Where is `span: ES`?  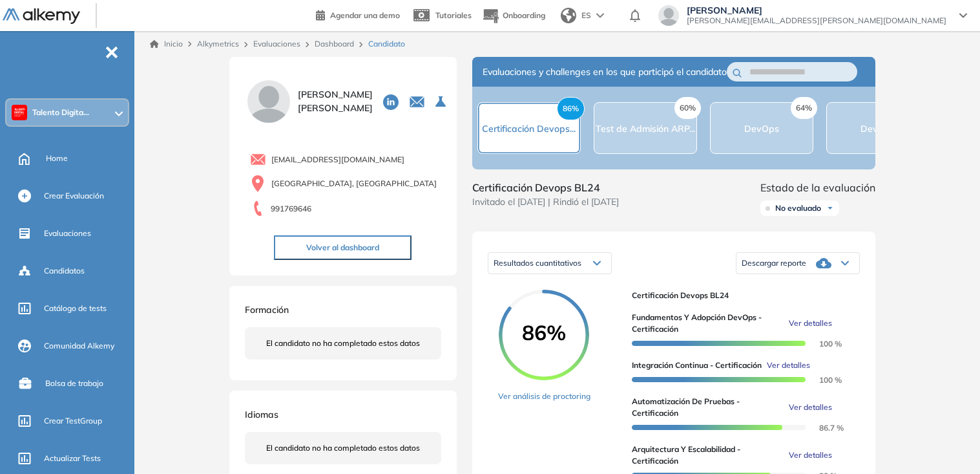
span: ES is located at coordinates (586, 16).